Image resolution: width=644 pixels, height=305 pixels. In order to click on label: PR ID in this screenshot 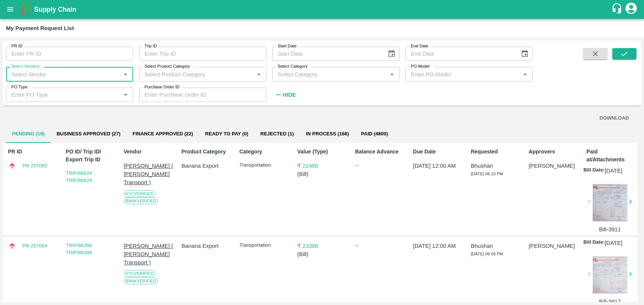, I will do `click(17, 47)`.